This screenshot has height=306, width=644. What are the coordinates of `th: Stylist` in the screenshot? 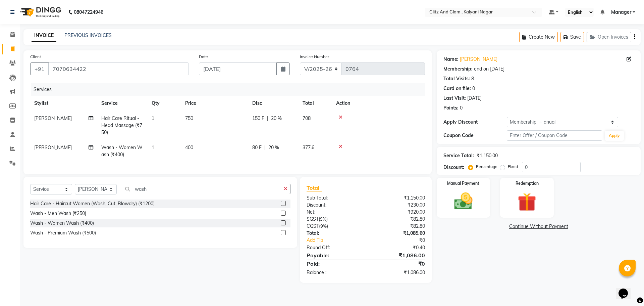 It's located at (63, 103).